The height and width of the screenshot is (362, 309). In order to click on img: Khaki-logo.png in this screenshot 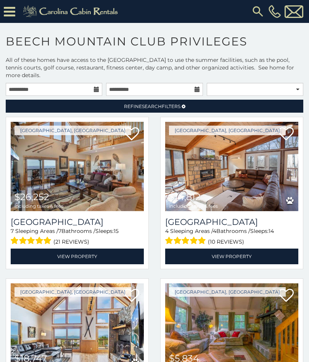, I will do `click(72, 11)`.